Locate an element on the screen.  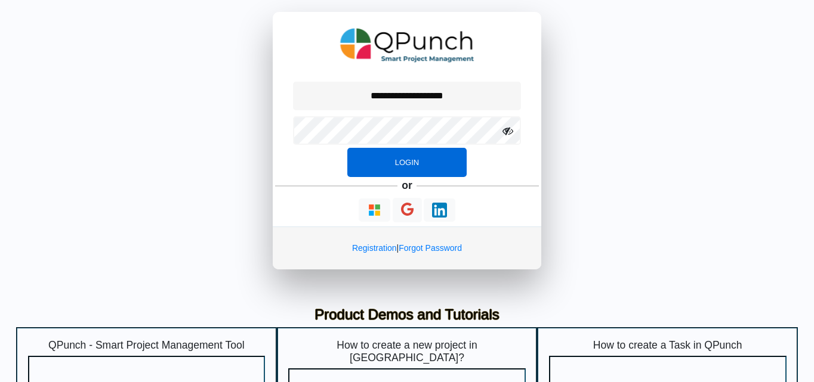
span: Login is located at coordinates (407, 162).